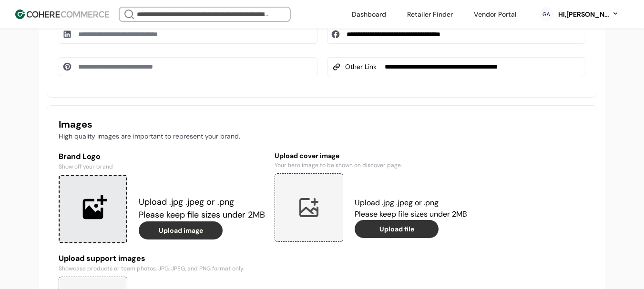 Image resolution: width=644 pixels, height=289 pixels. What do you see at coordinates (322, 136) in the screenshot?
I see `p: High quality images are important to represent your brand.` at bounding box center [322, 136].